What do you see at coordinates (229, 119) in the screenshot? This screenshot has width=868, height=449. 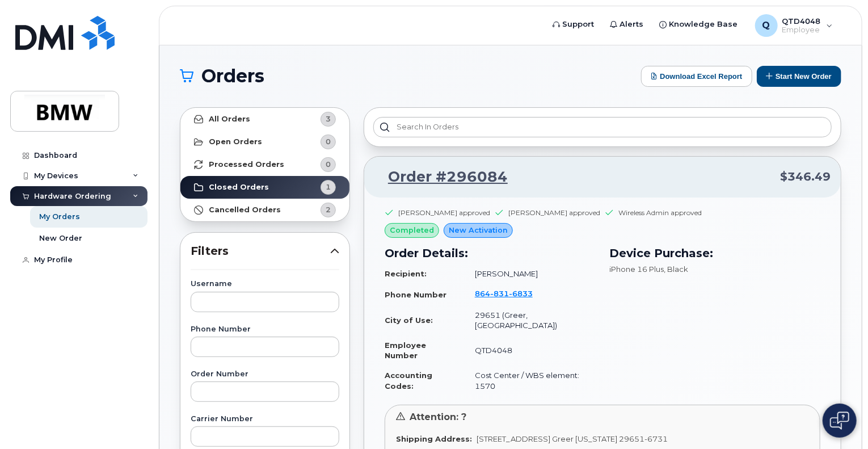 I see `strong: All Orders` at bounding box center [229, 119].